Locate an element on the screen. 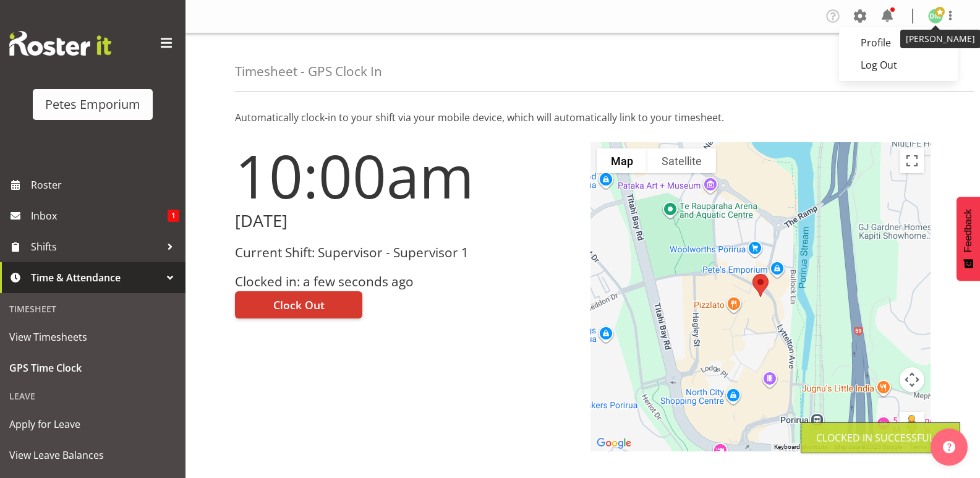 This screenshot has width=980, height=478. img: Rosterit website logo is located at coordinates (60, 43).